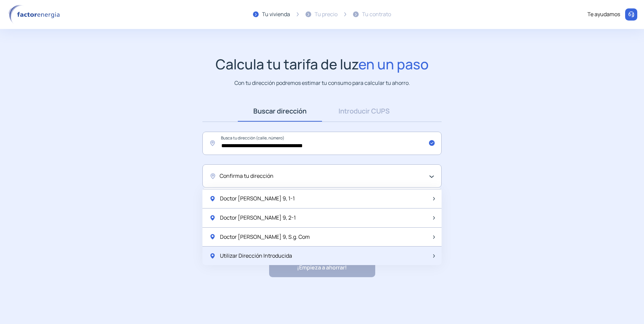  Describe the element at coordinates (364, 111) in the screenshot. I see `a: Introducir CUPS` at that location.